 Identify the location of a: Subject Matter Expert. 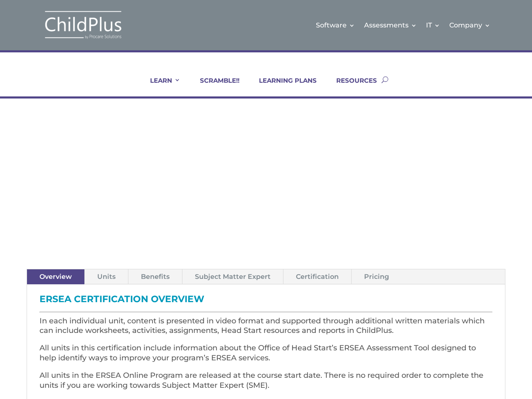
(232, 276).